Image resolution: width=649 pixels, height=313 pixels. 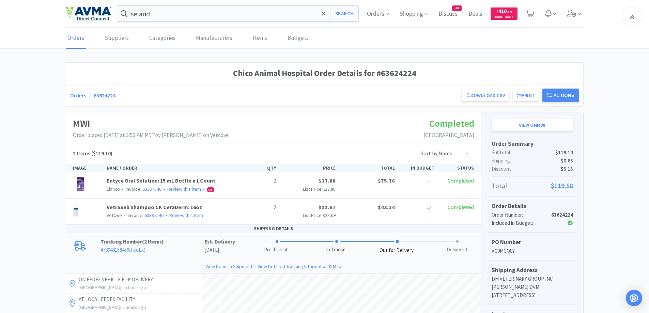 What do you see at coordinates (475, 14) in the screenshot?
I see `a: Deals` at bounding box center [475, 14].